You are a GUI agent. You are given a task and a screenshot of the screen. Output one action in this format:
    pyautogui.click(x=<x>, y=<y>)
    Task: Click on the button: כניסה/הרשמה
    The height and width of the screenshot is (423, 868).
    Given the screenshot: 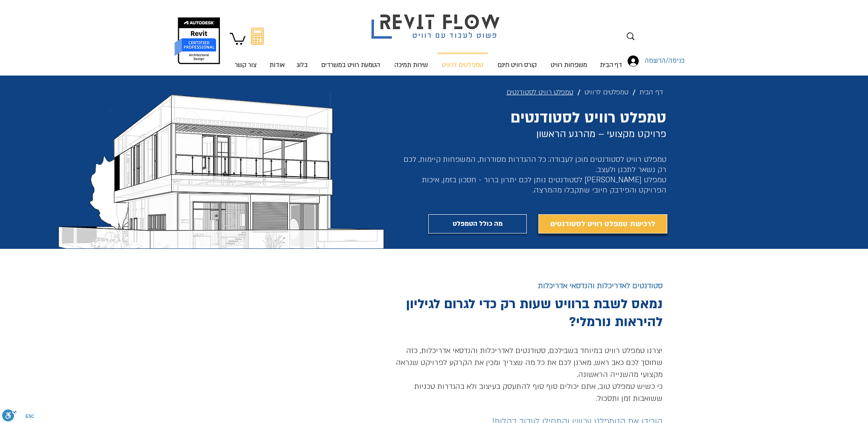 What is the action you would take?
    pyautogui.click(x=641, y=61)
    